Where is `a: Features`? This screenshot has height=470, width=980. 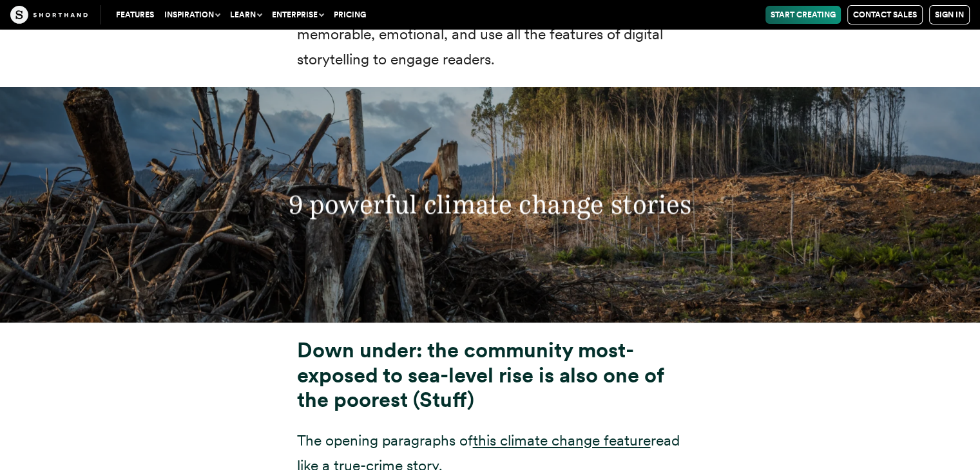
a: Features is located at coordinates (135, 15).